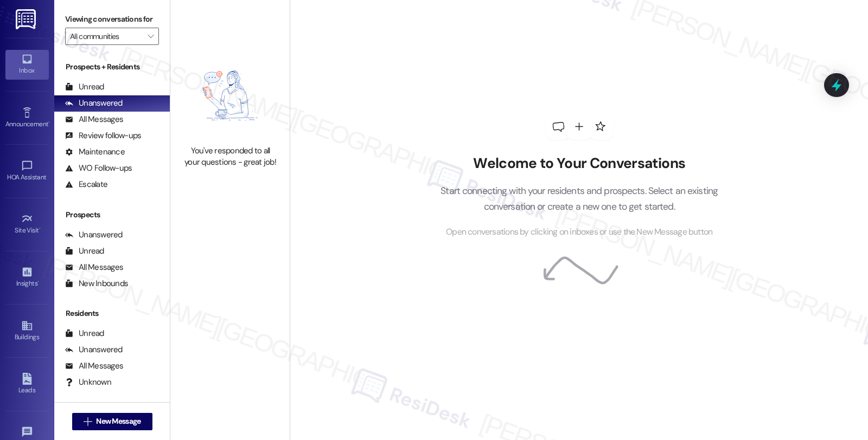  I want to click on div: WO Follow-ups, so click(98, 168).